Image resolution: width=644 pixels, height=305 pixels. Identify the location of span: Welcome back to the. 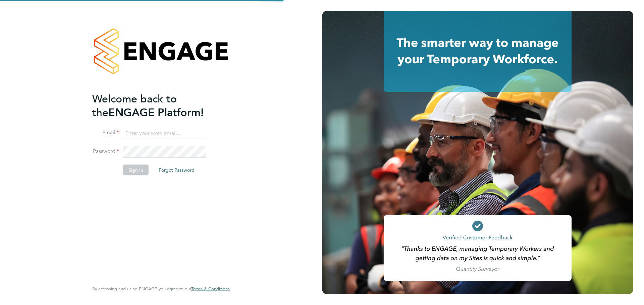
(135, 105).